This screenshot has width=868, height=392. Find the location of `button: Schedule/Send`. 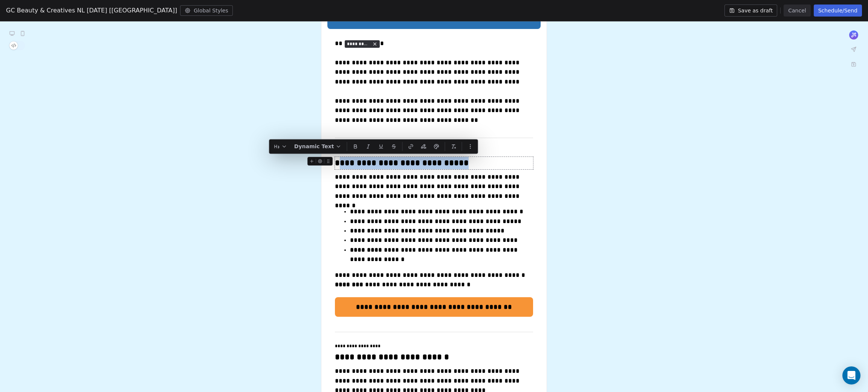

button: Schedule/Send is located at coordinates (838, 10).